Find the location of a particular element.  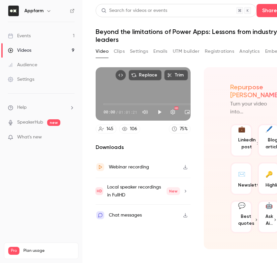

button: Replace is located at coordinates (145, 75).